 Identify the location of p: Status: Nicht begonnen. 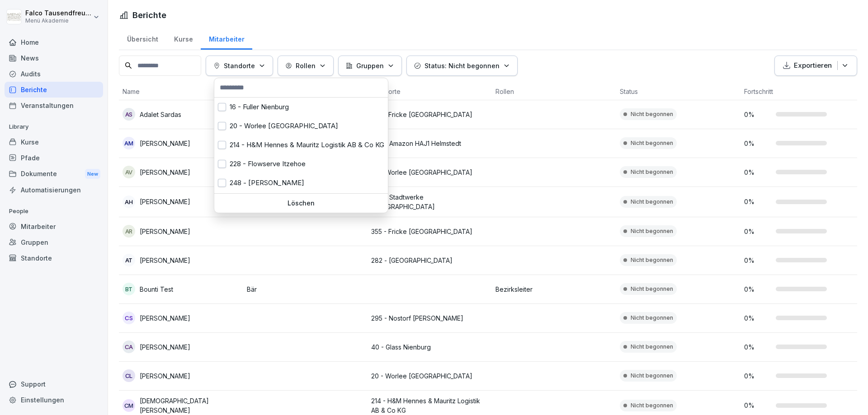
(462, 65).